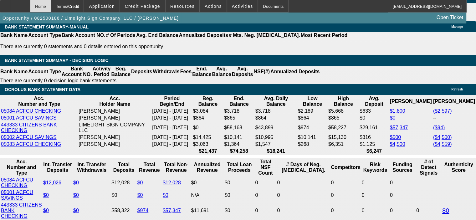 The height and width of the screenshot is (220, 476). I want to click on td: $268, so click(313, 144).